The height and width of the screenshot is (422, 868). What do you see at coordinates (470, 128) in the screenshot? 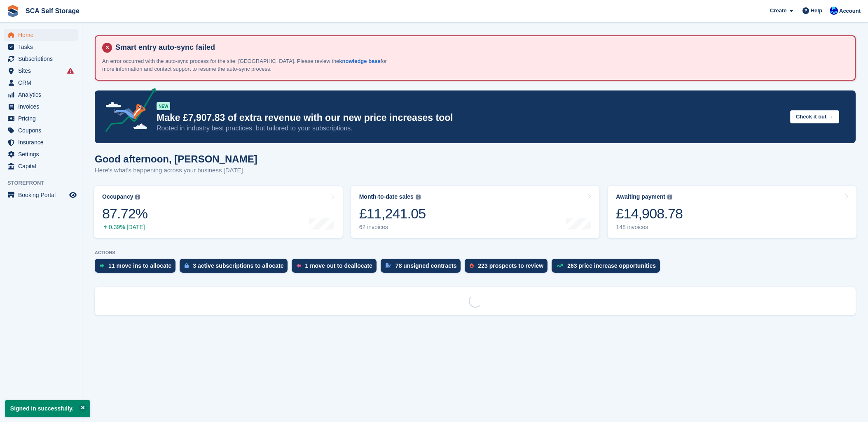
I see `p: Rooted in industry best practices, but tailored to your subscriptions.` at bounding box center [470, 128].